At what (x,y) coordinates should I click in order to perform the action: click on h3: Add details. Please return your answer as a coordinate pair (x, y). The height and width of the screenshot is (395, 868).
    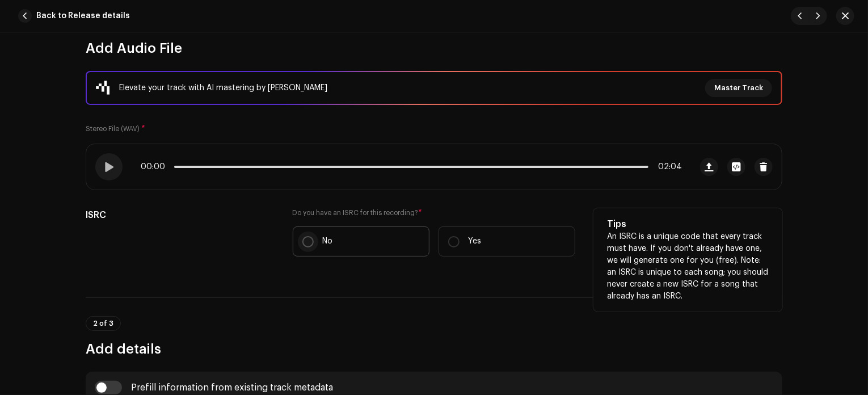
    Looking at the image, I should click on (434, 349).